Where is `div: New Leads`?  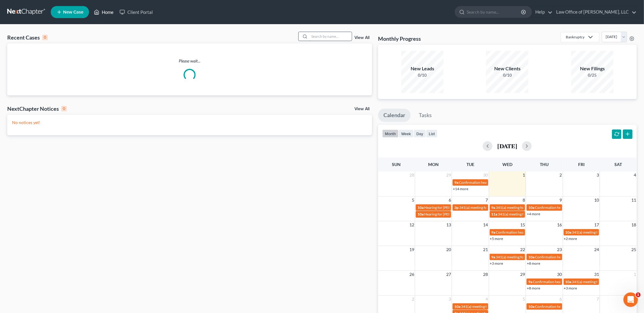
div: New Leads is located at coordinates (423, 69).